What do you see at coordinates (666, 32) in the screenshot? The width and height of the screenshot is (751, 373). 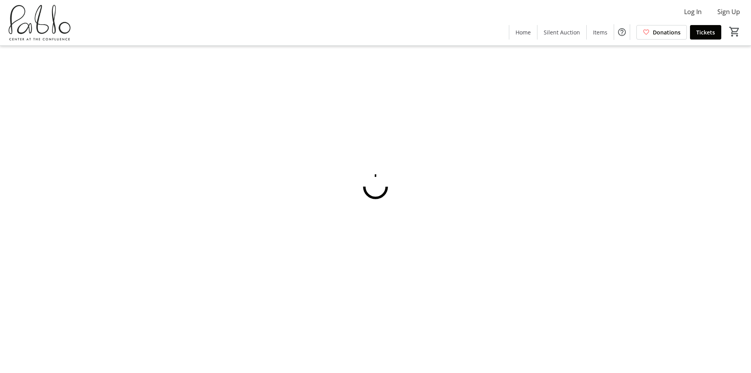 I see `span: Donations` at bounding box center [666, 32].